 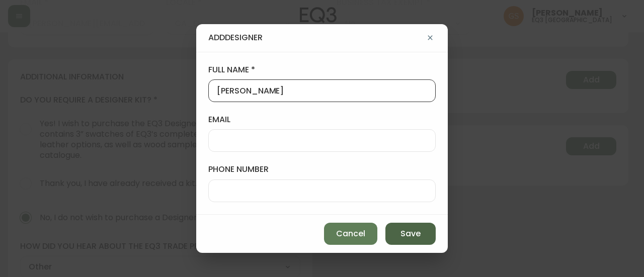 I want to click on button: Save, so click(x=411, y=234).